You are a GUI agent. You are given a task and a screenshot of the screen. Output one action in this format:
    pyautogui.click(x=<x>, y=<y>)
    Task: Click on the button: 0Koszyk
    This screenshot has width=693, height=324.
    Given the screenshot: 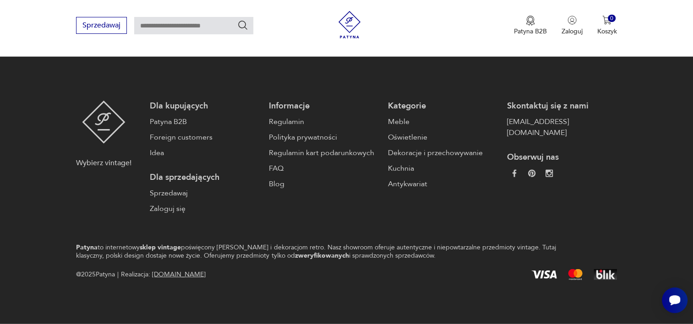 What is the action you would take?
    pyautogui.click(x=607, y=26)
    